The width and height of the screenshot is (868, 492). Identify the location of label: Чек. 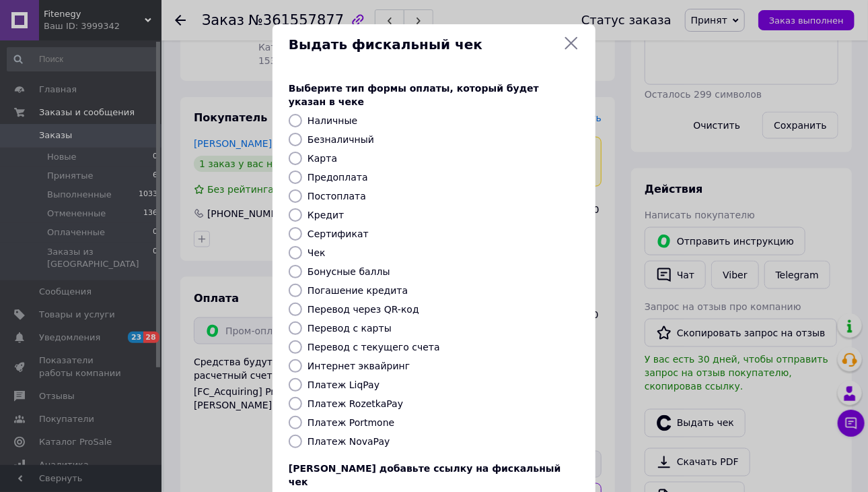
(316, 253).